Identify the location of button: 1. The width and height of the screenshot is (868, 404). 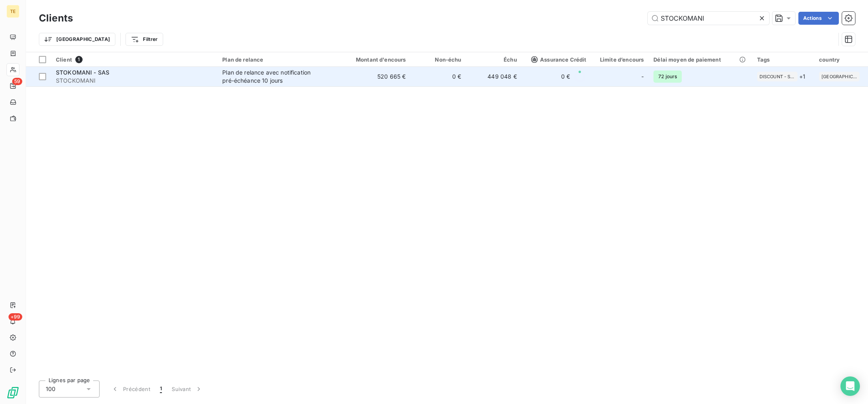
(161, 389).